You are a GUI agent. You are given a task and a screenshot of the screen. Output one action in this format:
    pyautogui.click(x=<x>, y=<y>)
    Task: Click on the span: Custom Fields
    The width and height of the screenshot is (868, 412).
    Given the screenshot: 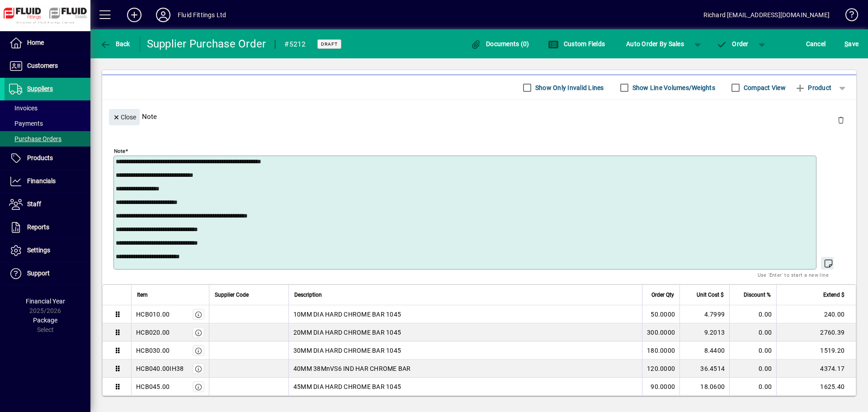 What is the action you would take?
    pyautogui.click(x=576, y=44)
    